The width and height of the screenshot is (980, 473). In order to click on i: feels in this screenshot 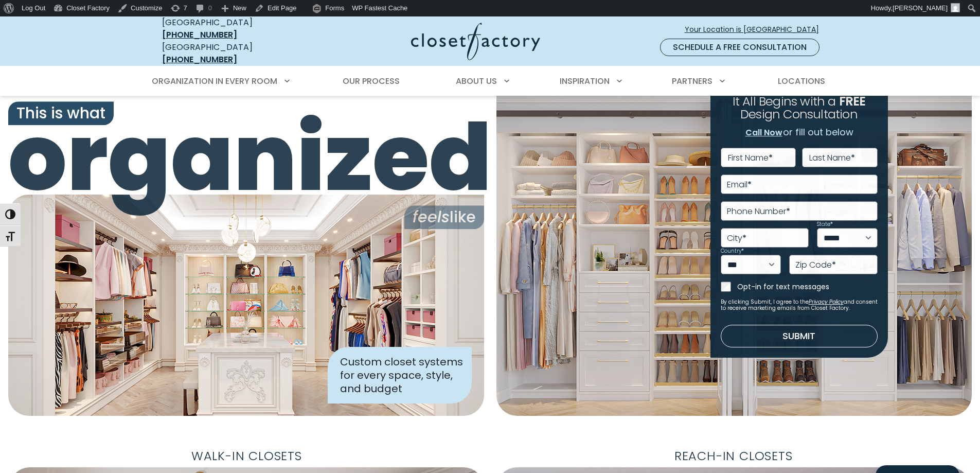, I will do `click(431, 217)`.